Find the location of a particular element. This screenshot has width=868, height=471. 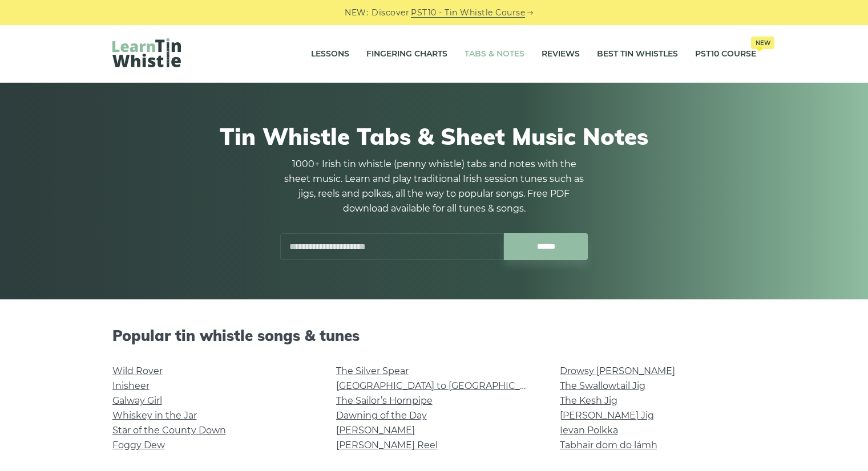

a: Tabhair dom do lámh is located at coordinates (608, 445).